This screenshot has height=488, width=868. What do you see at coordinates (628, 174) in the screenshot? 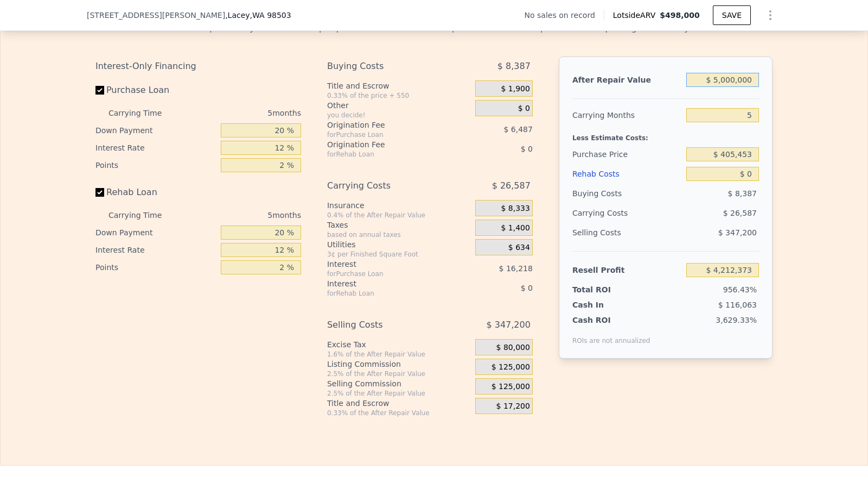
I see `div: Rehab Costs` at bounding box center [628, 174].